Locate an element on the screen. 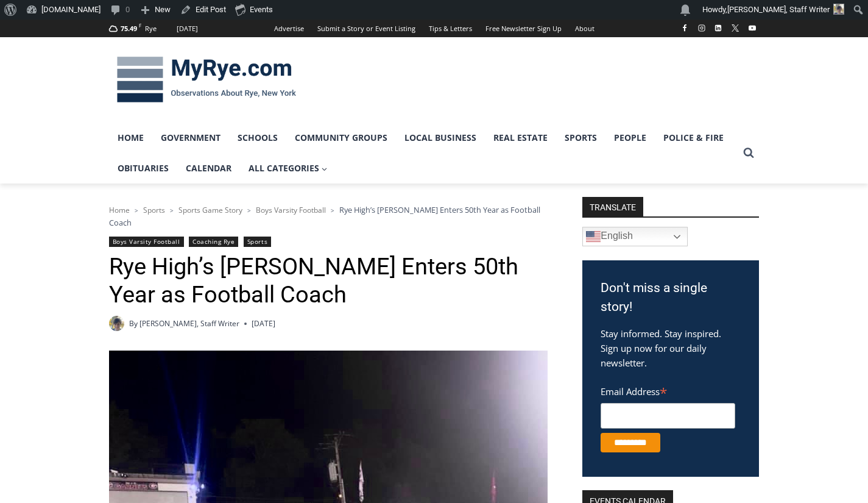  a: Schools is located at coordinates (258, 138).